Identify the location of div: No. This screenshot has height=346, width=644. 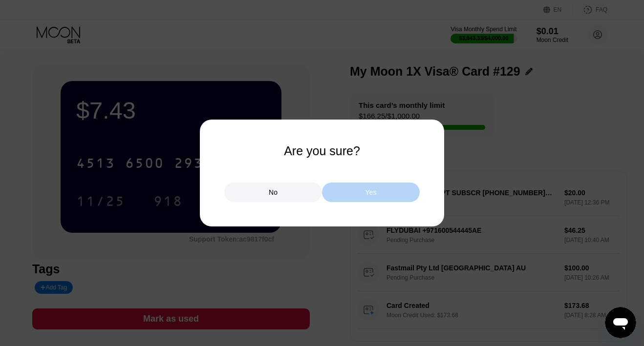
(273, 192).